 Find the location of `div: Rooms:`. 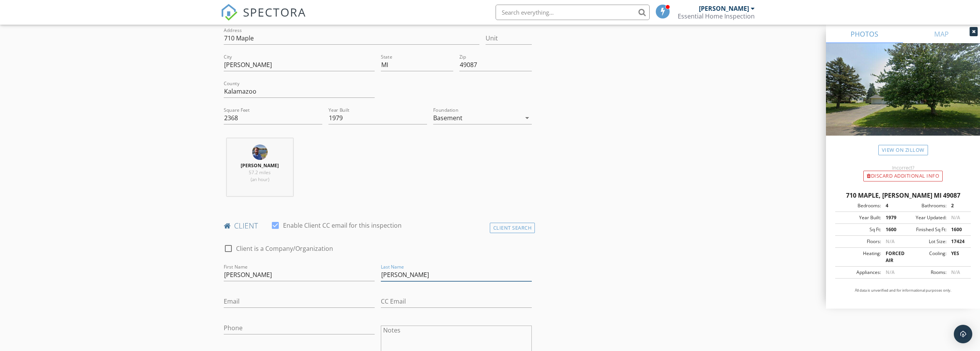

div: Rooms: is located at coordinates (924, 272).